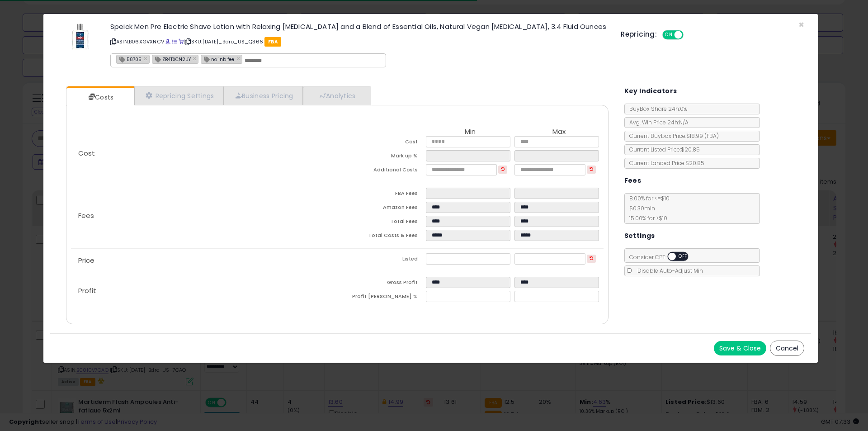 This screenshot has width=868, height=431. What do you see at coordinates (273, 42) in the screenshot?
I see `span: FBA` at bounding box center [273, 42].